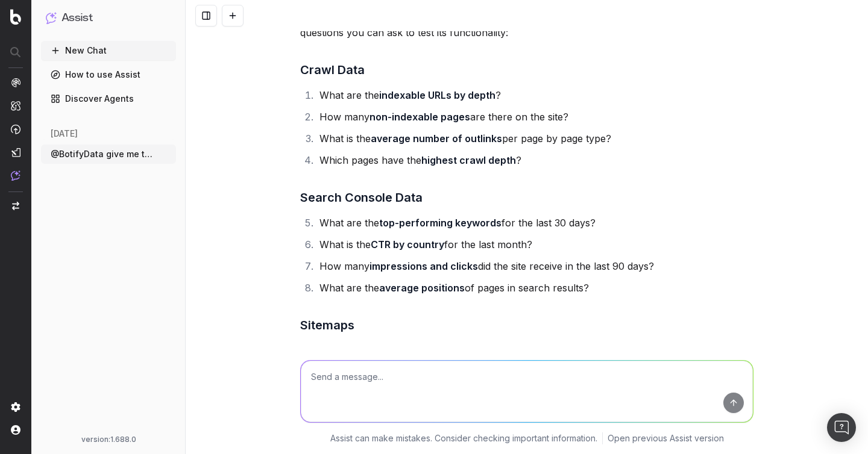  What do you see at coordinates (77, 18) in the screenshot?
I see `h1: Assist` at bounding box center [77, 18].